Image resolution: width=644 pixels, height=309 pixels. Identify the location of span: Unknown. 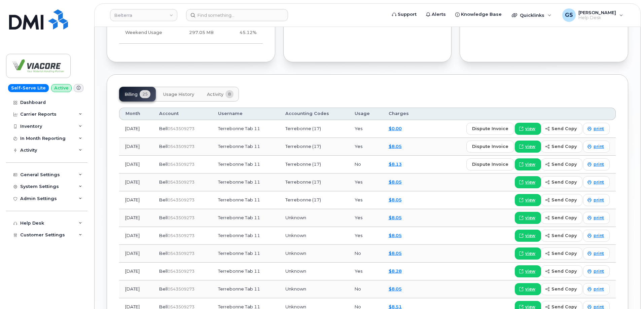
(296, 235).